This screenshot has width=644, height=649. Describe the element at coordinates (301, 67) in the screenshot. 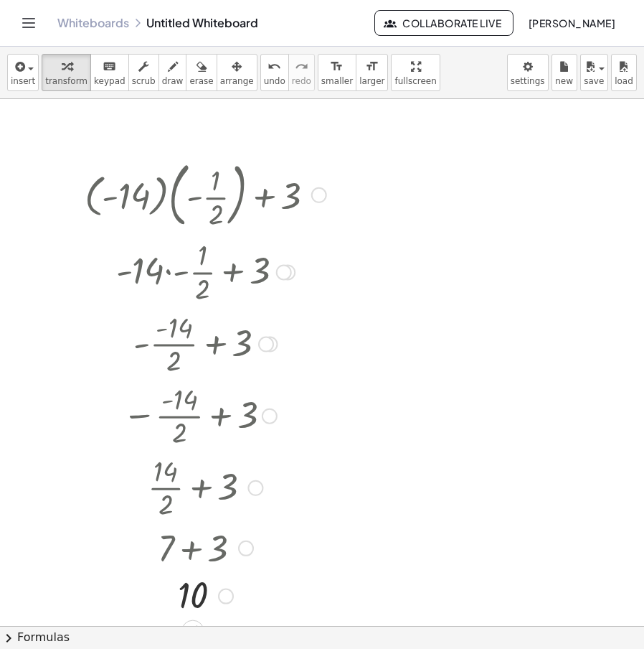

I see `i: redo` at that location.